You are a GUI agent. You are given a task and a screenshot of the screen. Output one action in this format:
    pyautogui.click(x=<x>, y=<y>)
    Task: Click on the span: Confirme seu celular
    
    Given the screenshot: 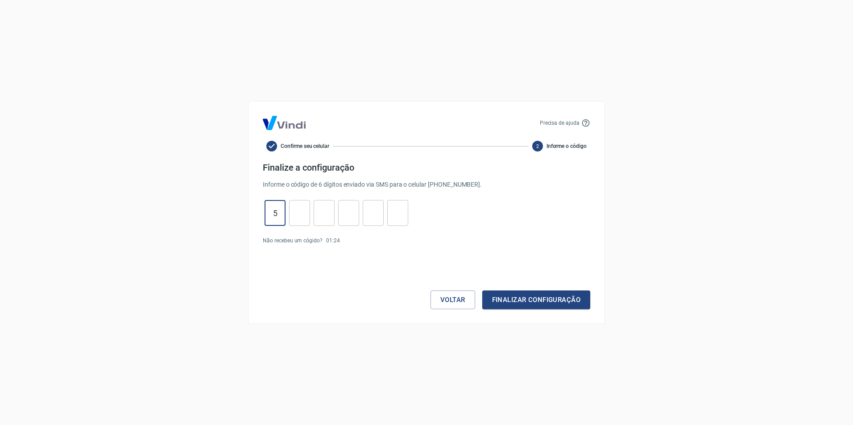 What is the action you would take?
    pyautogui.click(x=305, y=146)
    